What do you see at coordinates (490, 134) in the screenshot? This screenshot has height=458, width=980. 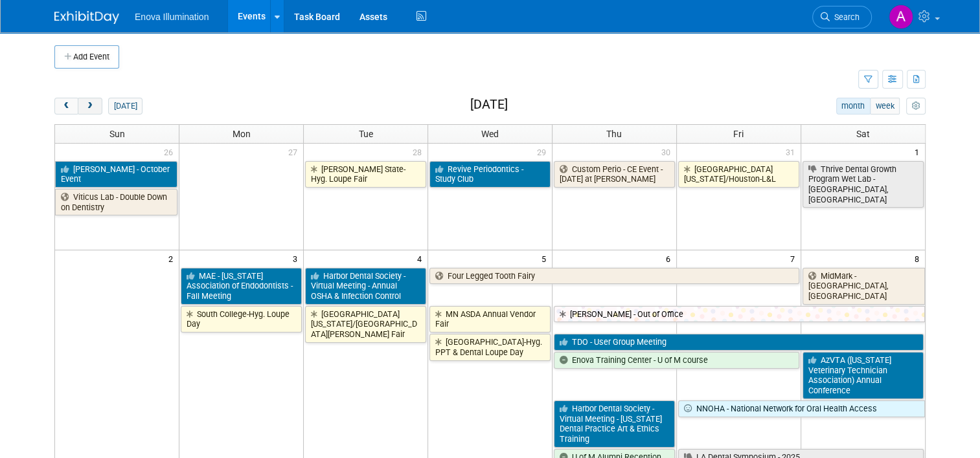 I see `span: Wed` at bounding box center [490, 134].